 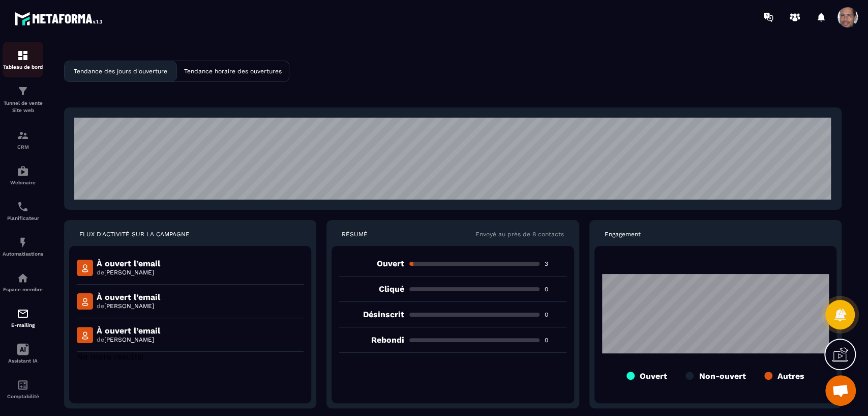 What do you see at coordinates (110, 356) in the screenshot?
I see `span: No more results!` at bounding box center [110, 356].